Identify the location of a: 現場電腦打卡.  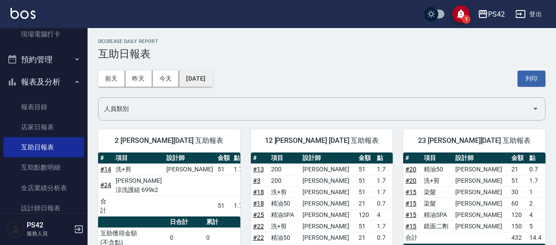
(44, 34).